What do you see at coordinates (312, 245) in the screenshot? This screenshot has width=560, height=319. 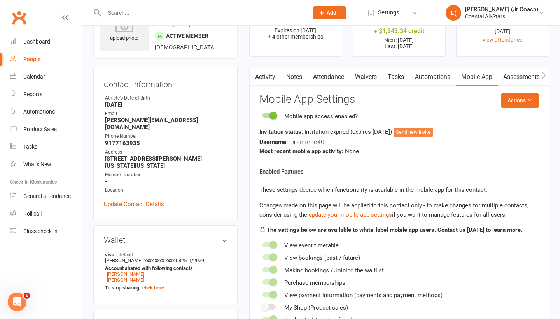 I see `span: View event timetable` at bounding box center [312, 245].